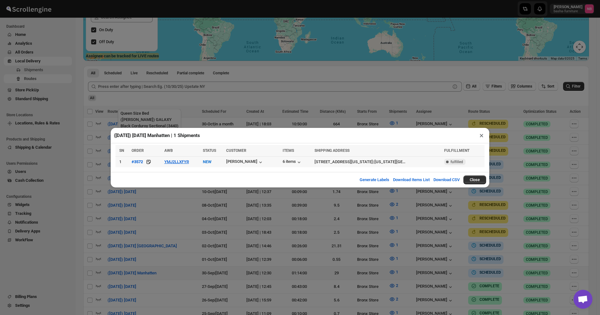 This screenshot has height=315, width=600. Describe the element at coordinates (374, 180) in the screenshot. I see `button: Generate Labels` at that location.